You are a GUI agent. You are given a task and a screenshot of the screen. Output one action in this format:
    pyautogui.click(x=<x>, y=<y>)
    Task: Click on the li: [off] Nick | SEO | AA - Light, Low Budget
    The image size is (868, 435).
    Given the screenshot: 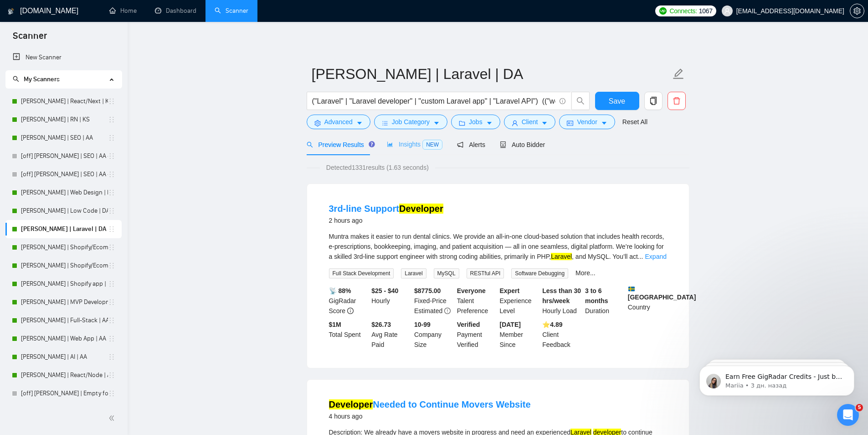 What is the action you would take?
    pyautogui.click(x=64, y=174)
    